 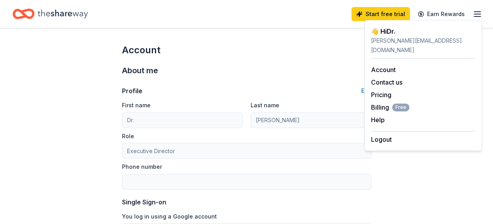 I want to click on div: 👋 Hi Dr., so click(x=423, y=31).